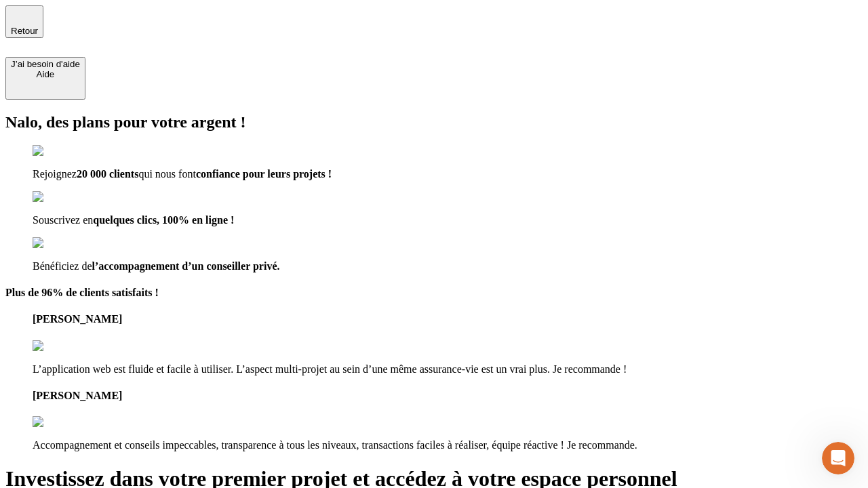  What do you see at coordinates (54, 173) in the screenshot?
I see `span: Rejoignez` at bounding box center [54, 173].